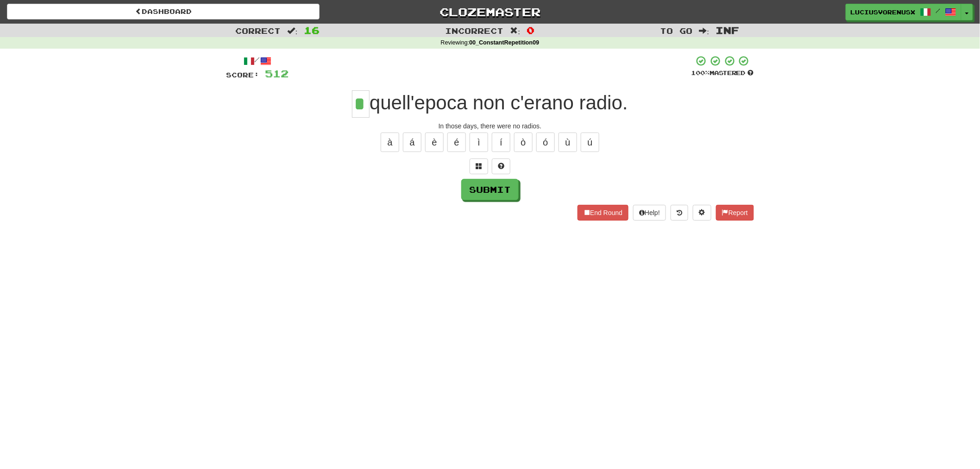 The image size is (980, 469). Describe the element at coordinates (312, 30) in the screenshot. I see `span: 16` at that location.